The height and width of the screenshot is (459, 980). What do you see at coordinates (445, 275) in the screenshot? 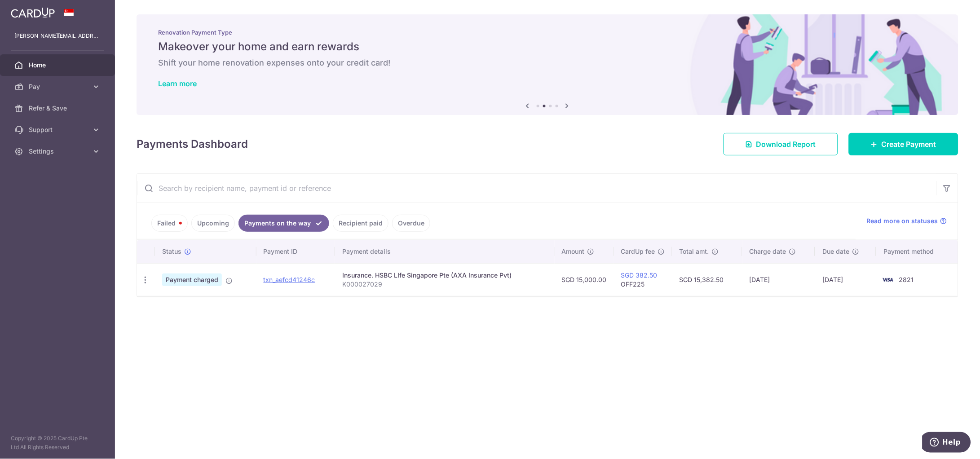
I see `div: Insurance. HSBC LIfe Singapore Pte (AXA Insurance Pvt)` at bounding box center [445, 275].